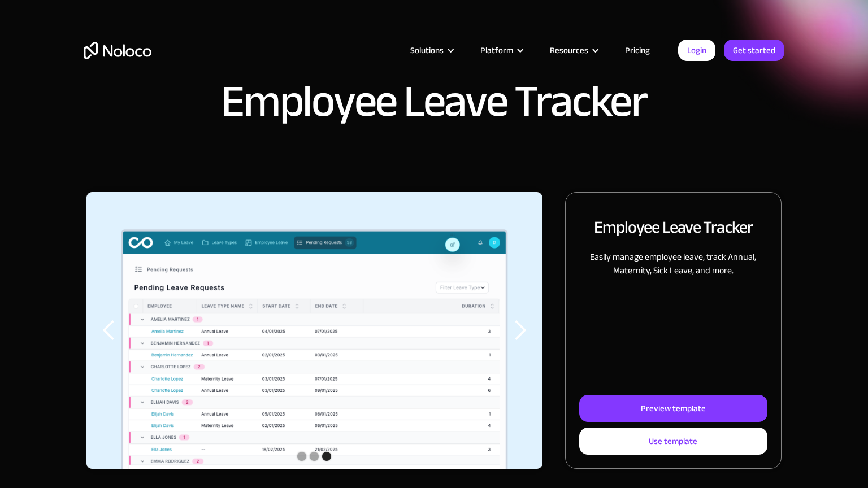  Describe the element at coordinates (109, 330) in the screenshot. I see `div: previous slide` at that location.